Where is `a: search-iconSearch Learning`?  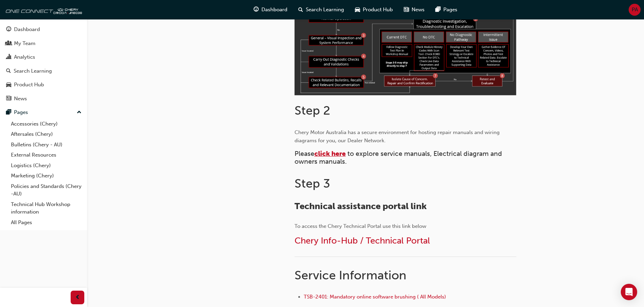
a: search-iconSearch Learning is located at coordinates (321, 9).